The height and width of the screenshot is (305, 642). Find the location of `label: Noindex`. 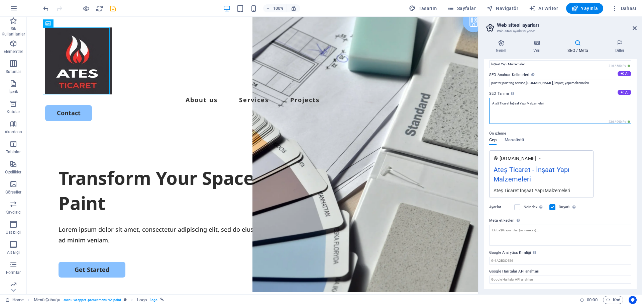

label: Noindex is located at coordinates (535, 207).